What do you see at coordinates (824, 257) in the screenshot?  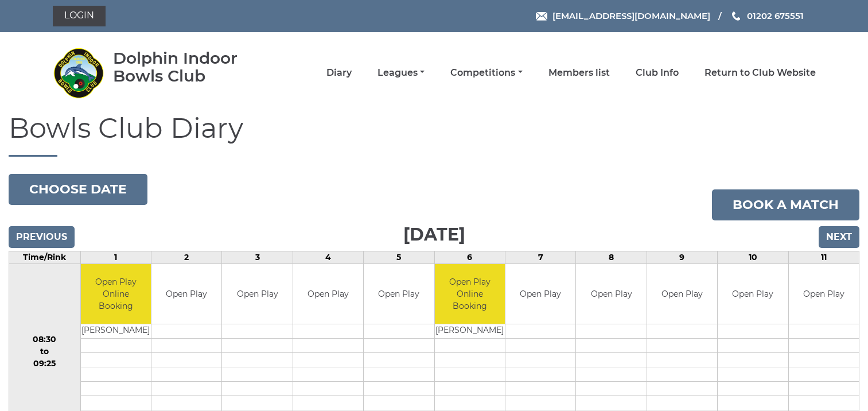 I see `td: 11` at bounding box center [824, 257].